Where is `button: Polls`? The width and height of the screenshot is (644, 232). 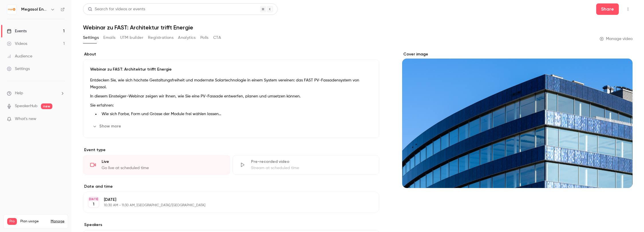
button: Polls is located at coordinates (205, 37).